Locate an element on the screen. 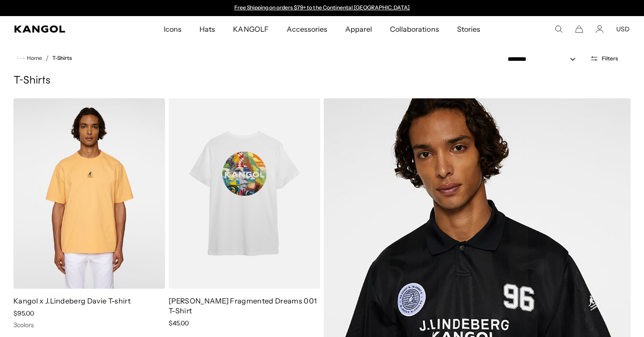  summary: Search here is located at coordinates (558, 29).